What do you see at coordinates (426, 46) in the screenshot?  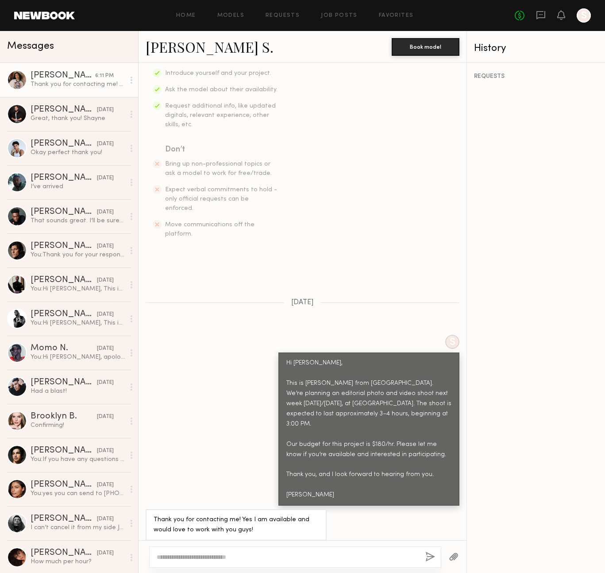 I see `a: Book model` at bounding box center [426, 46].